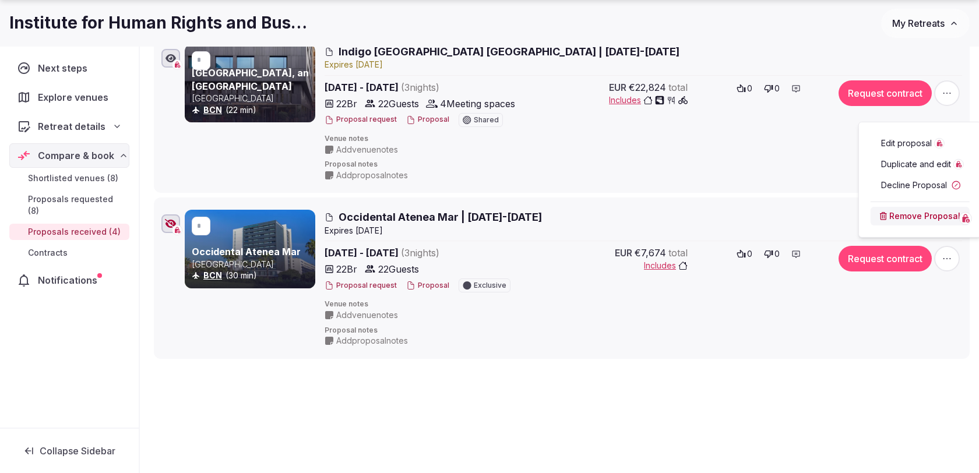 The image size is (979, 473). Describe the element at coordinates (246, 252) in the screenshot. I see `a: Occidental Atenea Mar` at that location.